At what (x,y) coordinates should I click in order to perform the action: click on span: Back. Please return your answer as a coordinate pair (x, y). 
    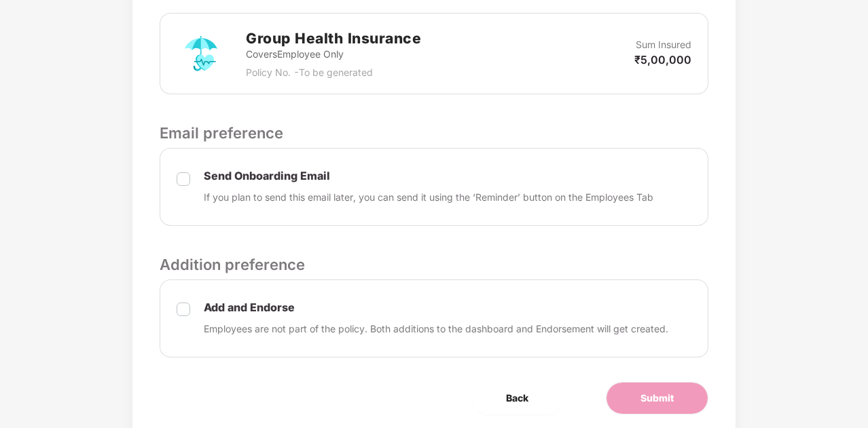
    Looking at the image, I should click on (517, 399).